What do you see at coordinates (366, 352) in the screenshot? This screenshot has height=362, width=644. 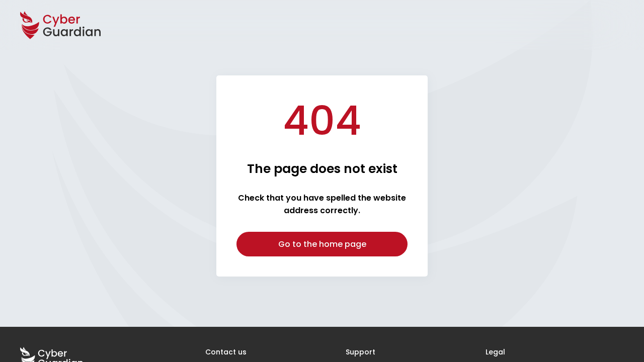 I see `h3: Support` at bounding box center [366, 352].